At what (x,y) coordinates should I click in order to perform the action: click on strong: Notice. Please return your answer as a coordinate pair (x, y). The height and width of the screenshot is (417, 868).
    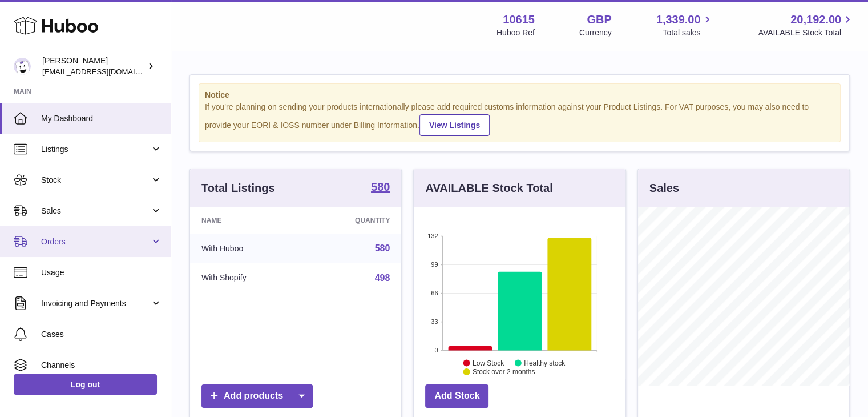
    Looking at the image, I should click on (520, 94).